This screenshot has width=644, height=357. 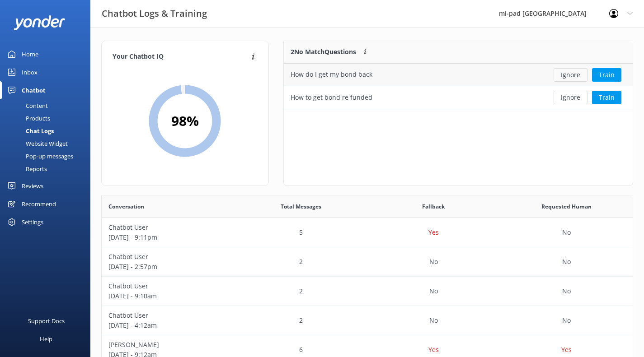 What do you see at coordinates (34, 90) in the screenshot?
I see `div: Chatbot` at bounding box center [34, 90].